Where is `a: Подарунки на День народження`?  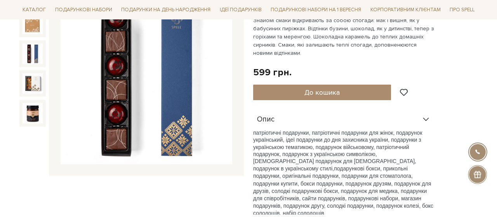
a: Подарунки на День народження is located at coordinates (166, 10).